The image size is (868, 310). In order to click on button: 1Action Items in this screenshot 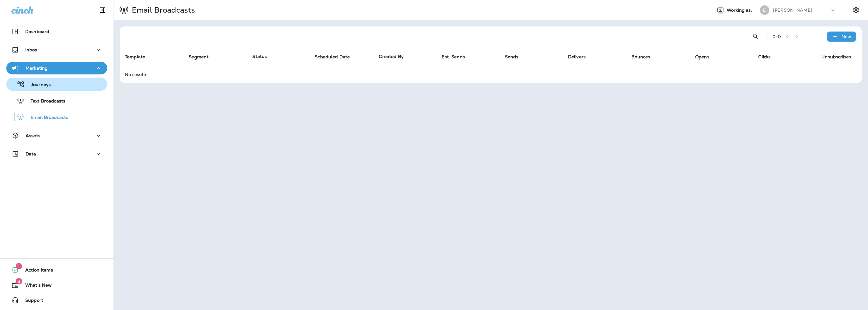, I will do `click(57, 270)`.